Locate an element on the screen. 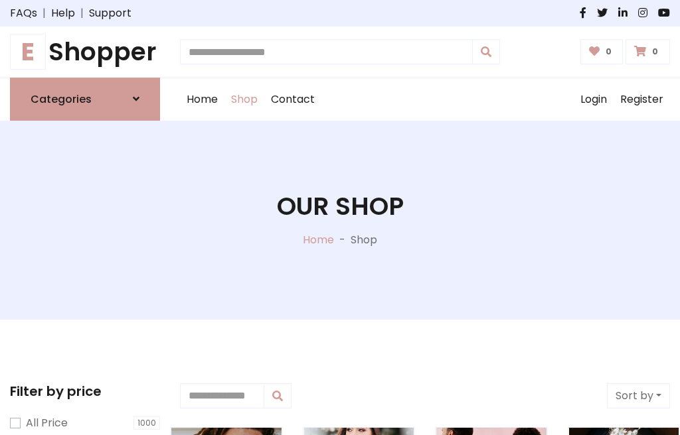  a: Shop is located at coordinates (244, 100).